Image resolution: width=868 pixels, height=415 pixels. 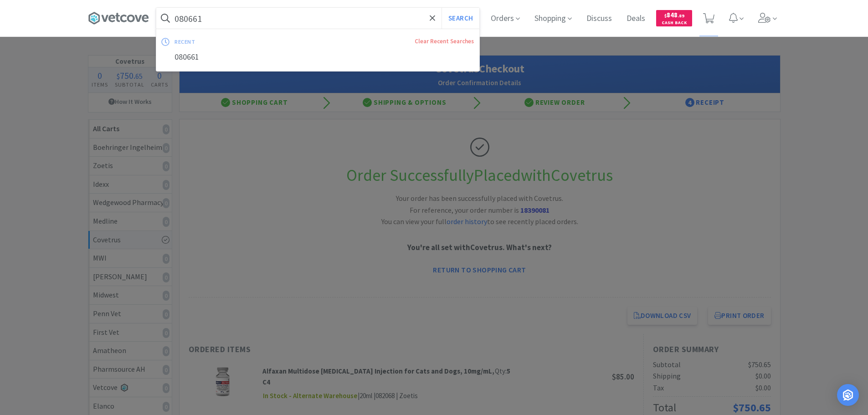 I want to click on a: Clear Recent Searches, so click(x=444, y=41).